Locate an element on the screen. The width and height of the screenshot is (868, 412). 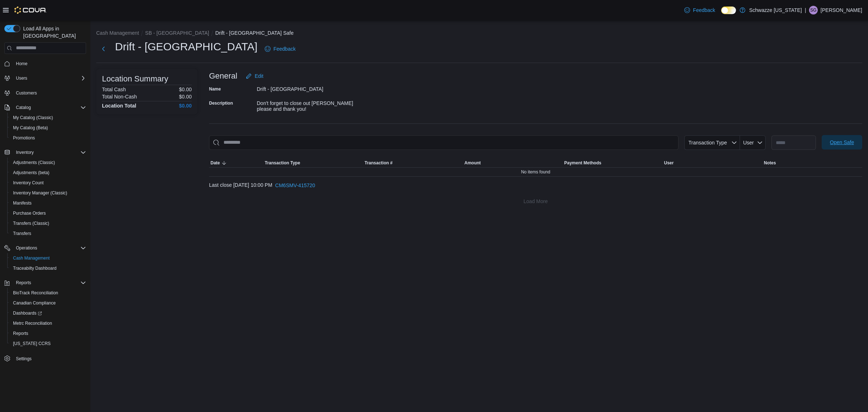
h3: General is located at coordinates (224, 76).